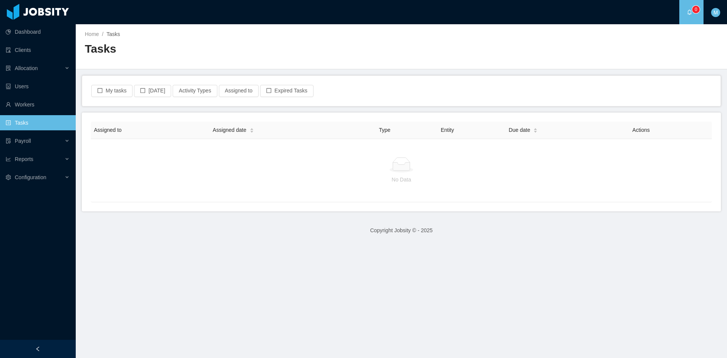 This screenshot has height=358, width=727. Describe the element at coordinates (8, 159) in the screenshot. I see `i: icon: line-chart` at that location.